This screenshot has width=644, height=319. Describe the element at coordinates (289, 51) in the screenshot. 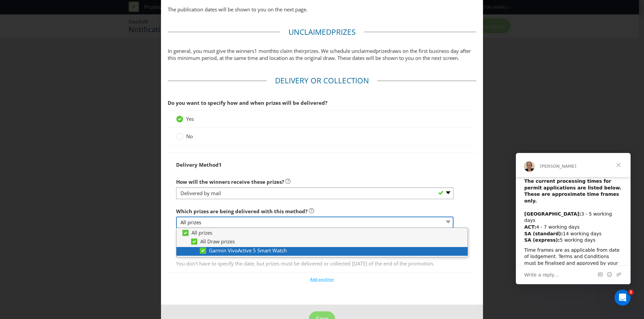

I see `span: to claim their` at that location.